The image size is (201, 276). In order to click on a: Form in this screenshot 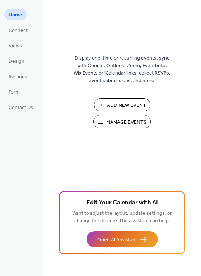, I will do `click(14, 91)`.